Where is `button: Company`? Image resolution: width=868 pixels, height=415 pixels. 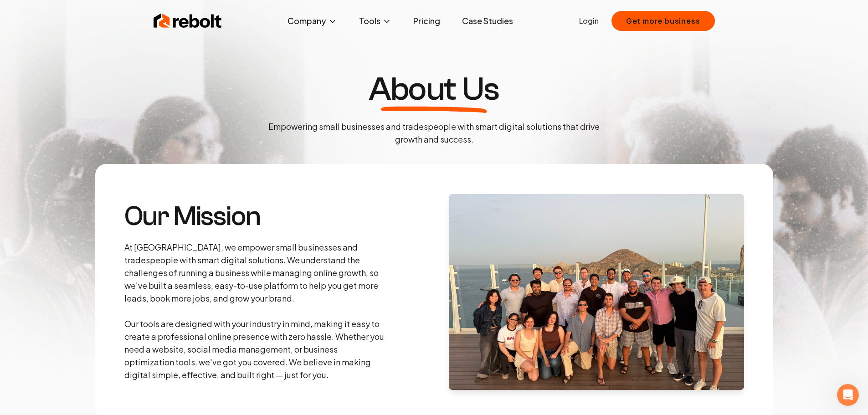 button: Company is located at coordinates (312, 21).